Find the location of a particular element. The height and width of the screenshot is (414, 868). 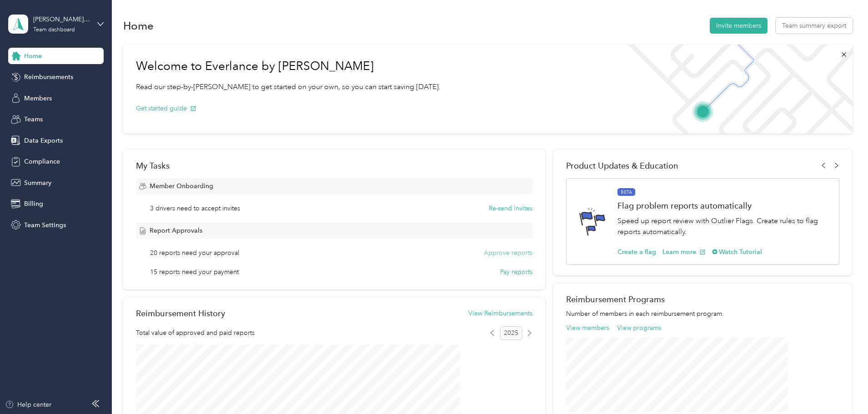

span: Product Updates & Education is located at coordinates (622, 165).